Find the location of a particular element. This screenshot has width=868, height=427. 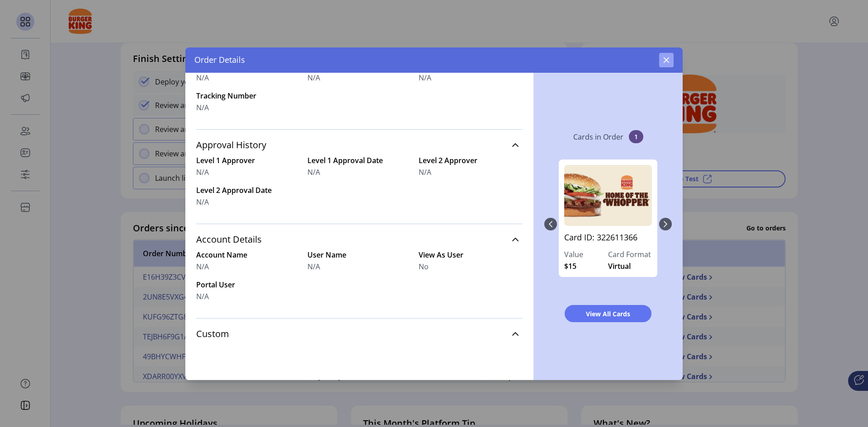

button: View All Cards is located at coordinates (608, 313).